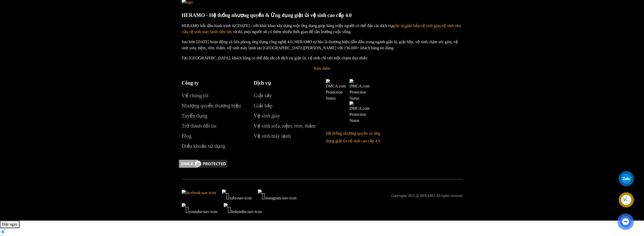 This screenshot has width=644, height=236. I want to click on a: Điều khoản sử dụng, so click(204, 146).